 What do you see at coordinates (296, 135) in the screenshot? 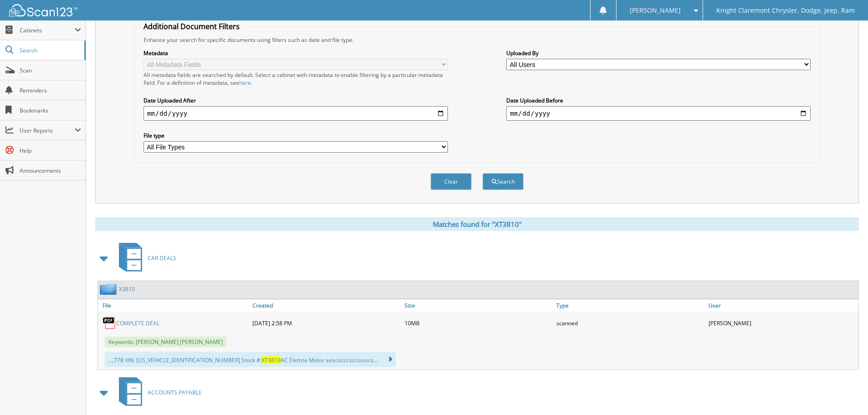
I see `label: File type` at bounding box center [296, 135].